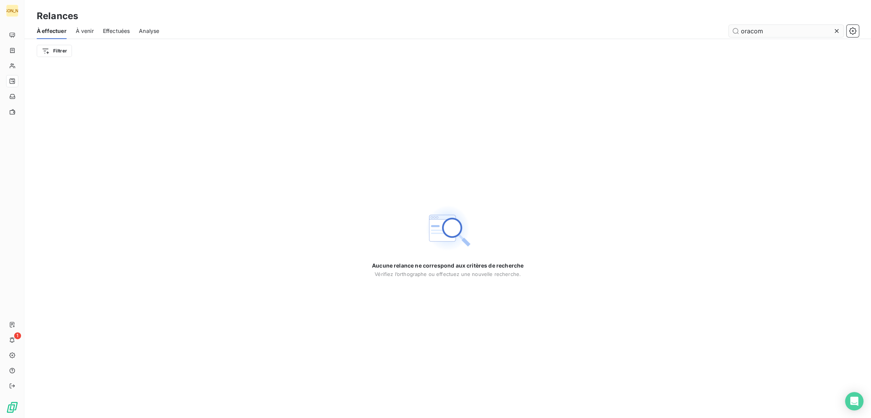  I want to click on img: Logo LeanPay, so click(12, 407).